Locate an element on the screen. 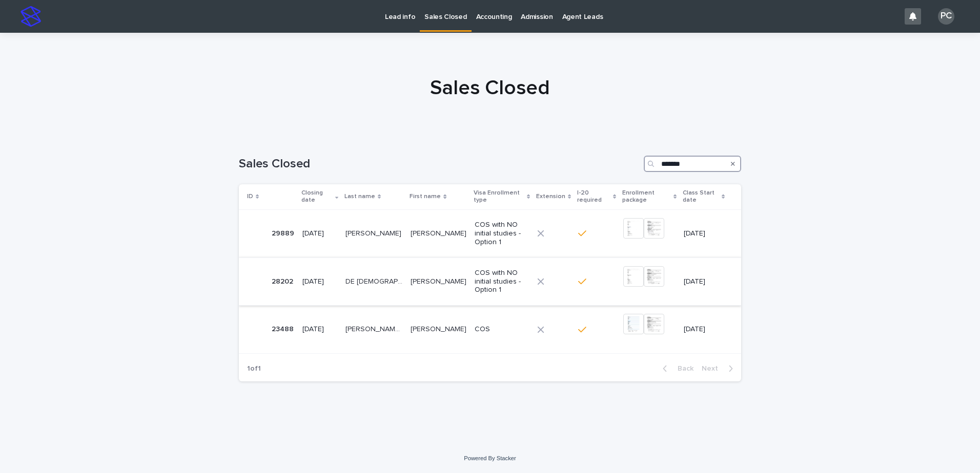 This screenshot has height=473, width=980. p: First name is located at coordinates (424, 197).